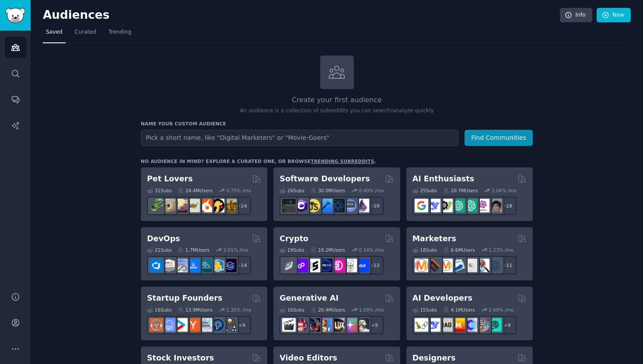 The image size is (643, 364). Describe the element at coordinates (501, 310) in the screenshot. I see `div: 2.69 % /mo` at that location.